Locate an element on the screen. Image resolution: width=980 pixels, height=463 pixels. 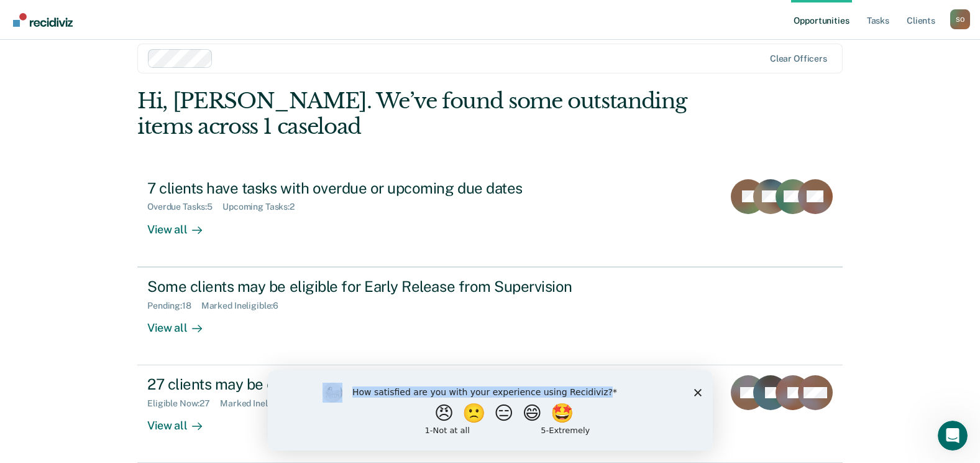
img: Recidiviz is located at coordinates (42, 20).